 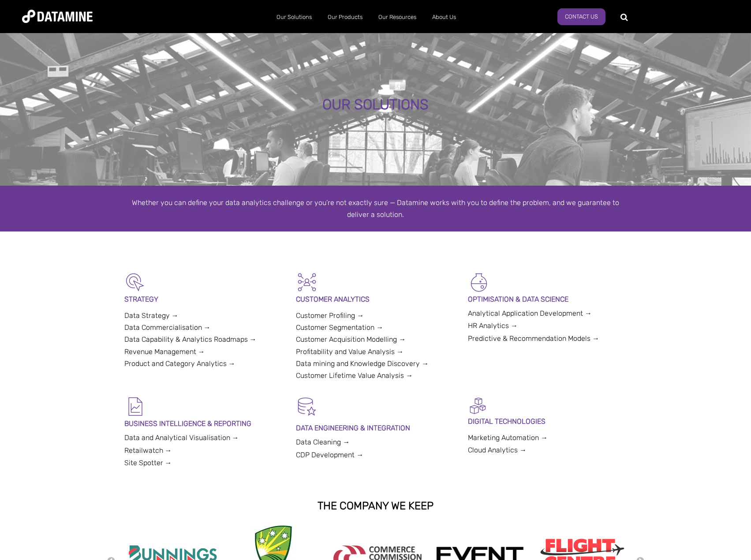 I want to click on p: OPTIMISATION & DATA SCIENCE, so click(x=548, y=299).